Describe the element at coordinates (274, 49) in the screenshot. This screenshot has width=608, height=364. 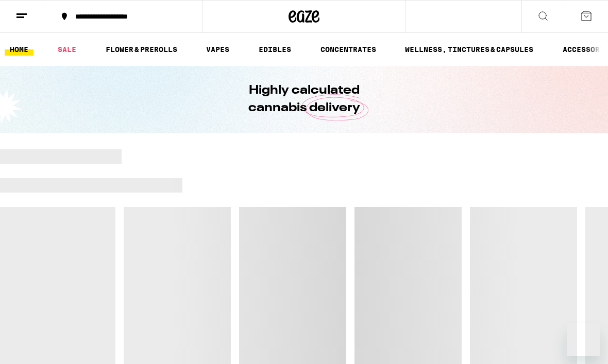
I see `a: EDIBLES` at that location.